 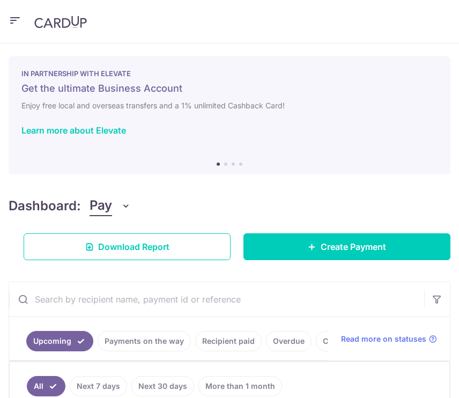 What do you see at coordinates (230, 106) in the screenshot?
I see `h6: Enjoy free local and overseas transfers and a 1% unlimited Cashback Card!` at bounding box center [230, 106].